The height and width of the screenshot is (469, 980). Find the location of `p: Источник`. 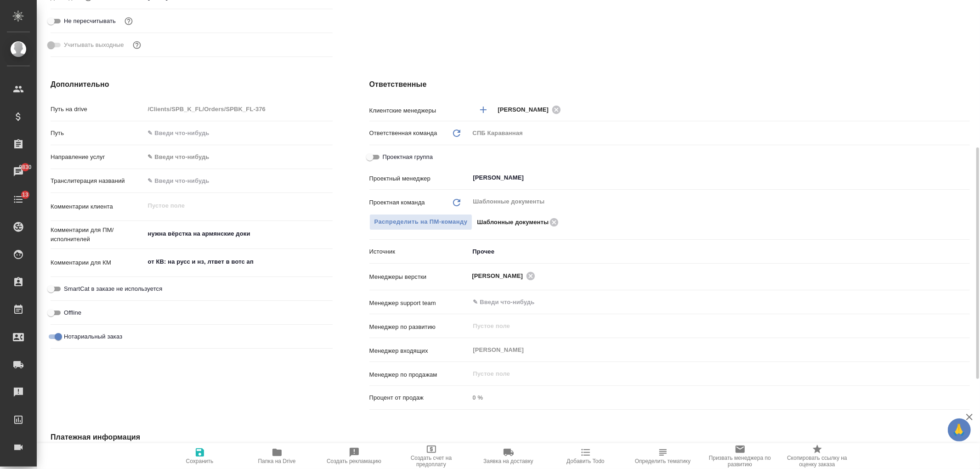

p: Источник is located at coordinates (420, 251).